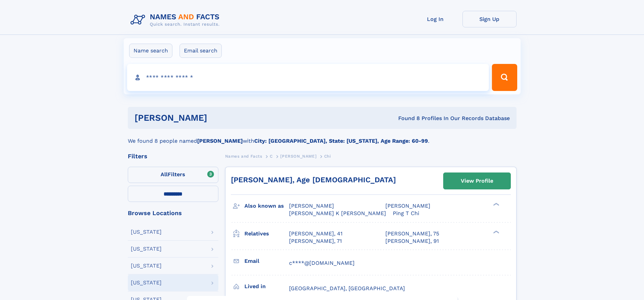 Image resolution: width=644 pixels, height=300 pixels. What do you see at coordinates (267, 206) in the screenshot?
I see `h3: Also known as` at bounding box center [267, 206].